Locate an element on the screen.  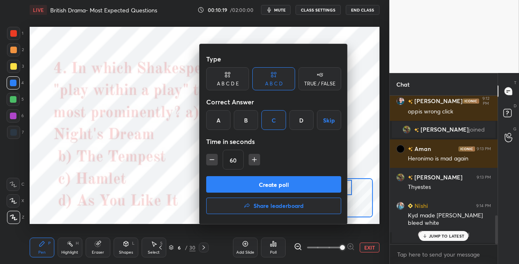
div: Correct Answer is located at coordinates (274, 102).